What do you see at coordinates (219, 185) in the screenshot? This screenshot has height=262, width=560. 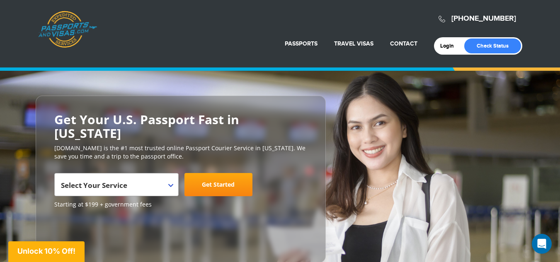 I see `a: Get Started` at bounding box center [219, 185].